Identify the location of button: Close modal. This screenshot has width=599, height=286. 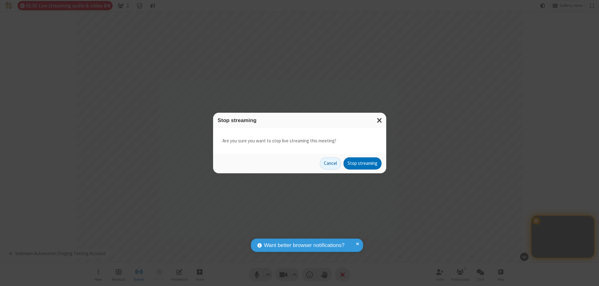
(380, 120).